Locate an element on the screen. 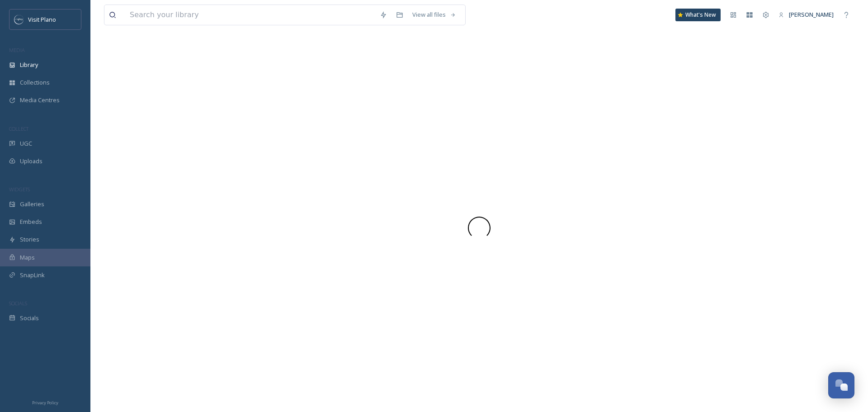  span: MEDIA is located at coordinates (17, 50).